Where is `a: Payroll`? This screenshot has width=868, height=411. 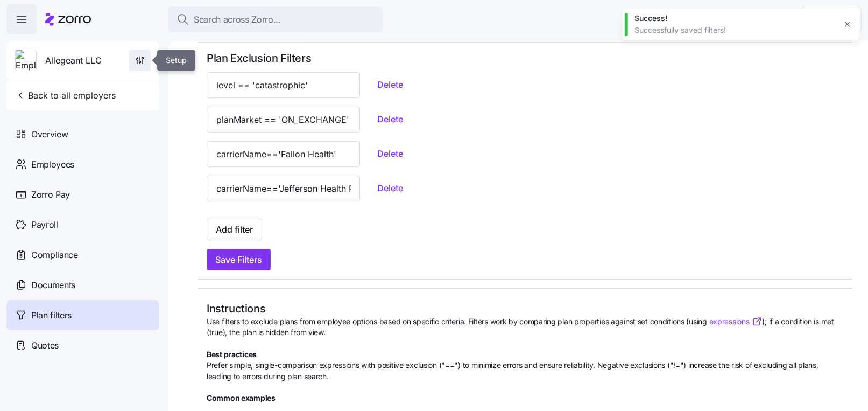
a: Payroll is located at coordinates (83, 225).